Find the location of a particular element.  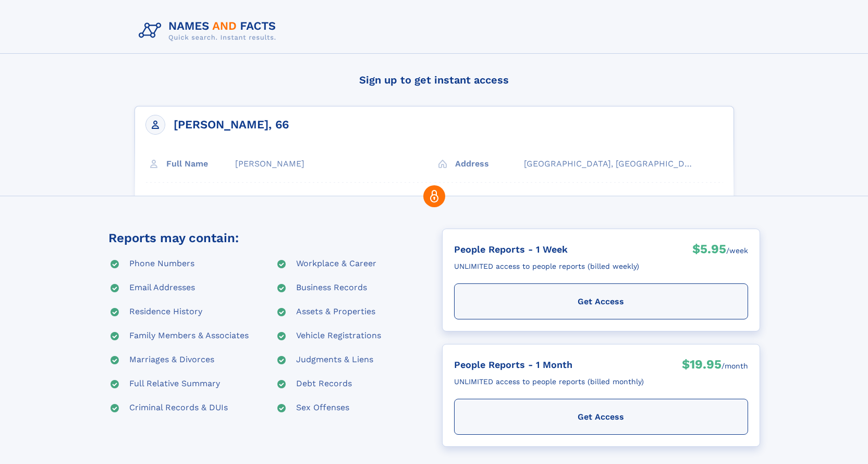

div: Residence History is located at coordinates (166, 312).